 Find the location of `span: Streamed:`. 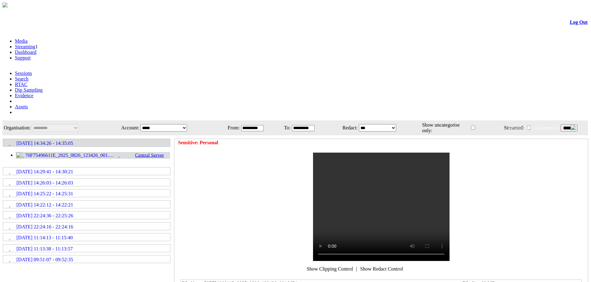

span: Streamed: is located at coordinates (514, 128).